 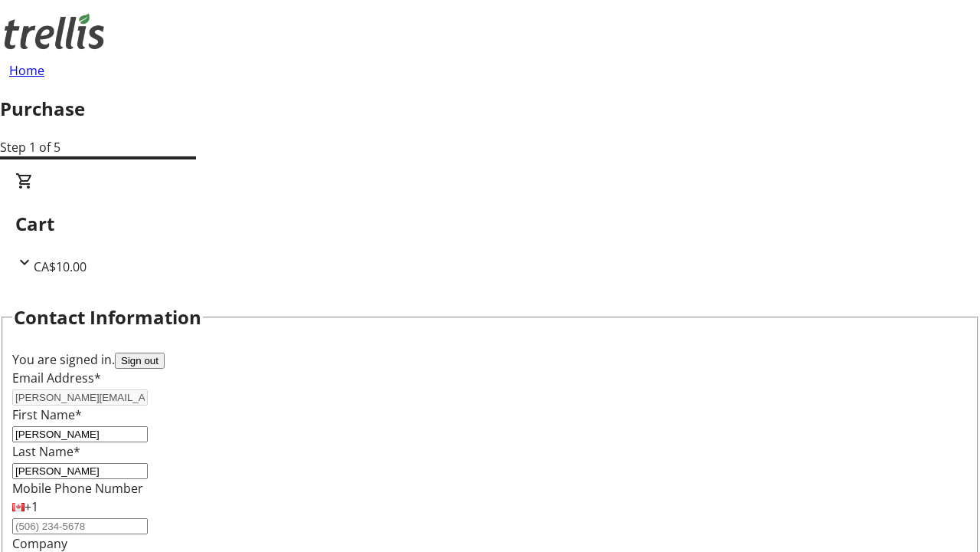 What do you see at coordinates (59, 267) in the screenshot?
I see `span: CA$10.00` at bounding box center [59, 267].